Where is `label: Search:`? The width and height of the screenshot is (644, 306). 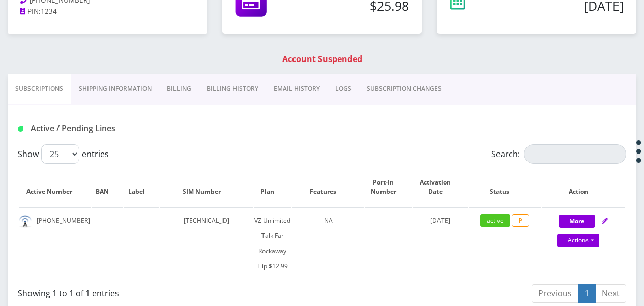 label: Search: is located at coordinates (558, 154).